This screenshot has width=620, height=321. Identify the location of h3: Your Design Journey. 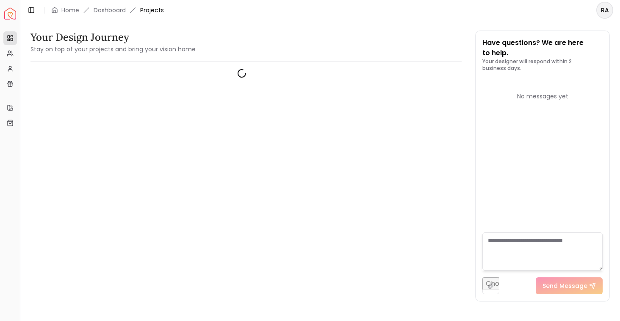
(113, 37).